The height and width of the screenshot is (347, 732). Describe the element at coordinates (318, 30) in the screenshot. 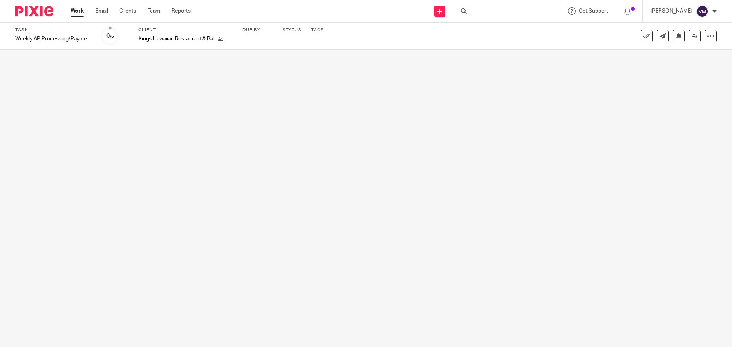

I see `label: Tags` at that location.